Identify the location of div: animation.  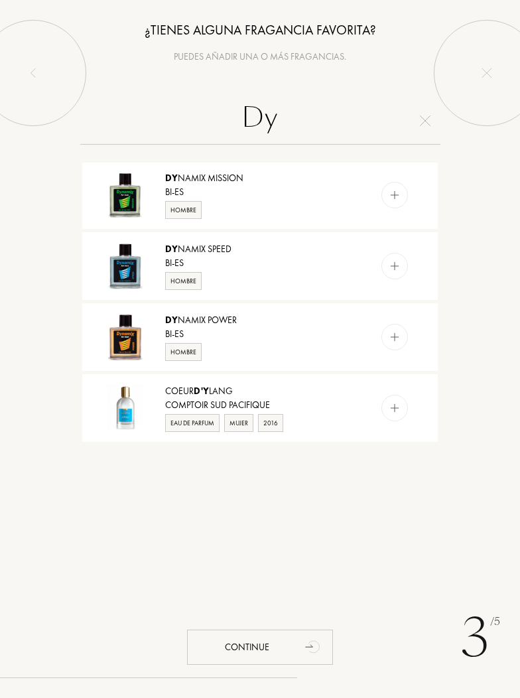
(314, 646).